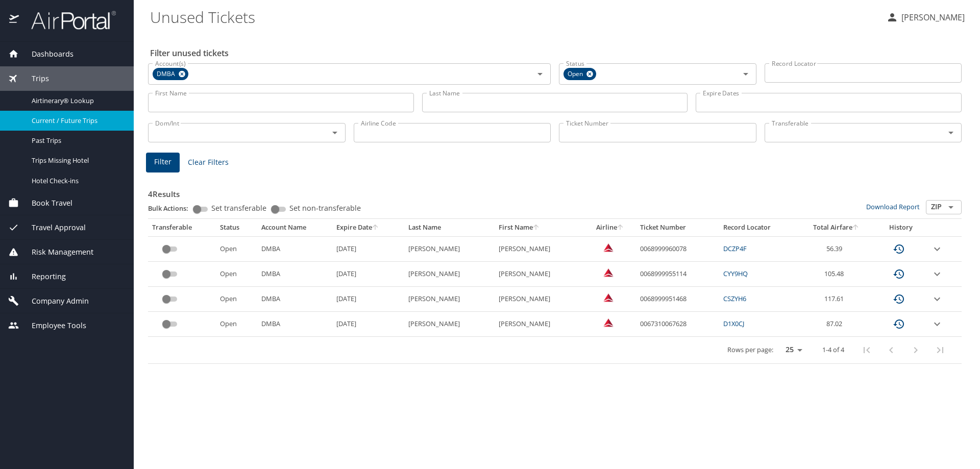  I want to click on span: Set transferable, so click(239, 208).